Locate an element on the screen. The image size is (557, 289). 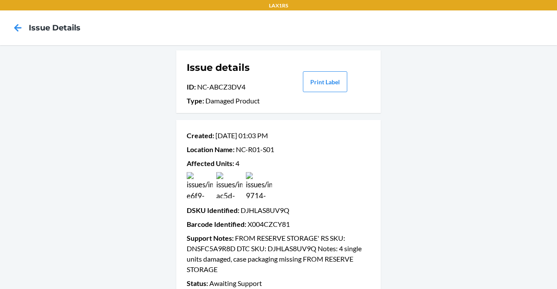
p: 4 is located at coordinates (279, 164).